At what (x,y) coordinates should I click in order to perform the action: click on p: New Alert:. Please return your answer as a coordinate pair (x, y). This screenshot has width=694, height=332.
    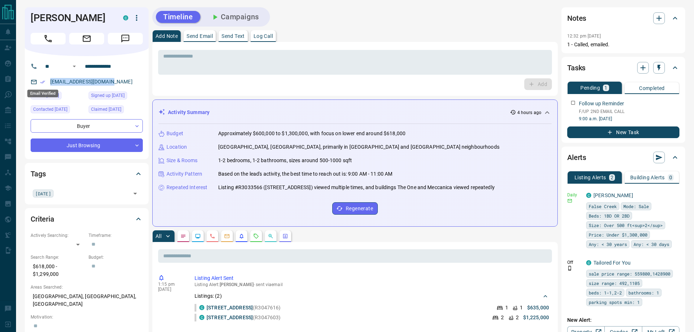
    Looking at the image, I should click on (623, 320).